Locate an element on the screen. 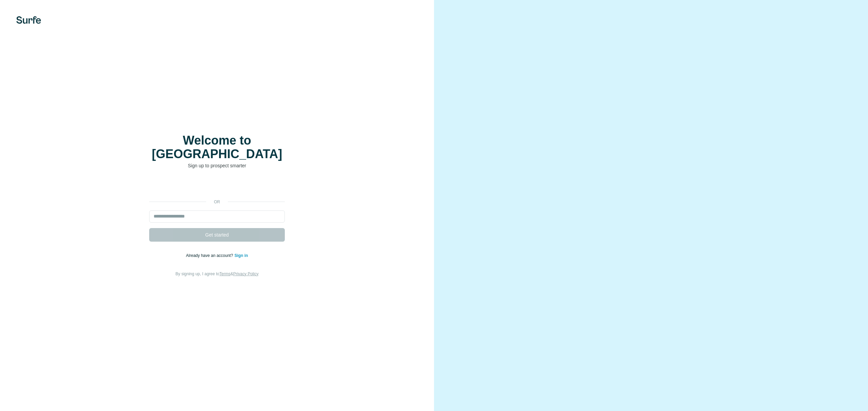  span: Already have an account? is located at coordinates (210, 256).